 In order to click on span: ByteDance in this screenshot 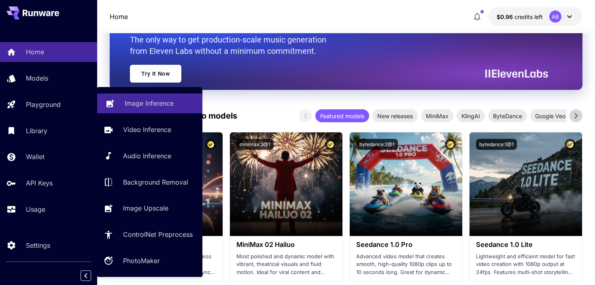, I will do `click(508, 116)`.